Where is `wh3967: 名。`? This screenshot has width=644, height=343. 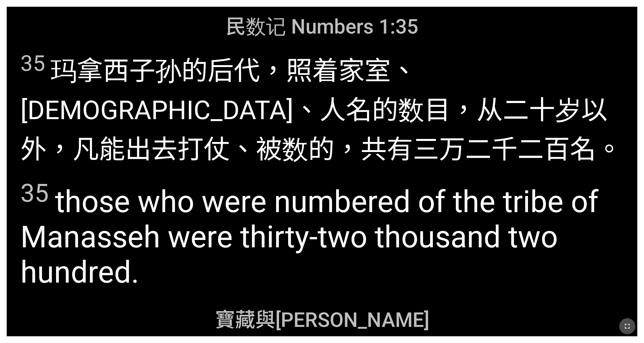
wh3967: 名。 is located at coordinates (596, 149).